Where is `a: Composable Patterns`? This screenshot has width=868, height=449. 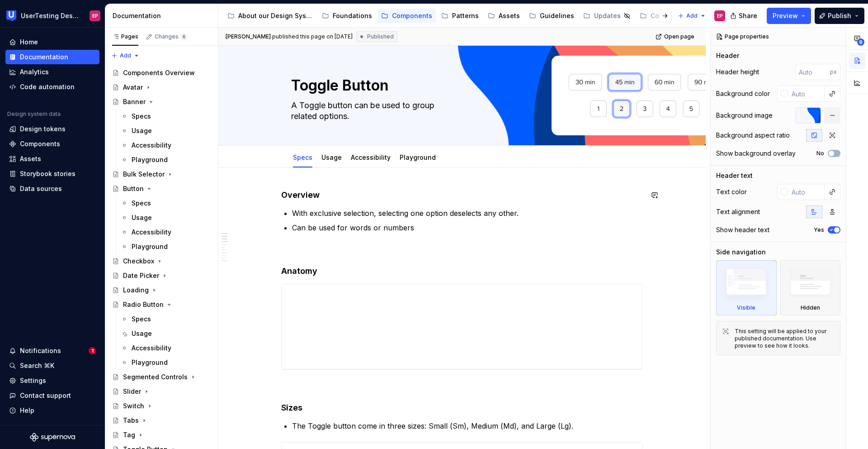 a: Composable Patterns is located at coordinates (684, 16).